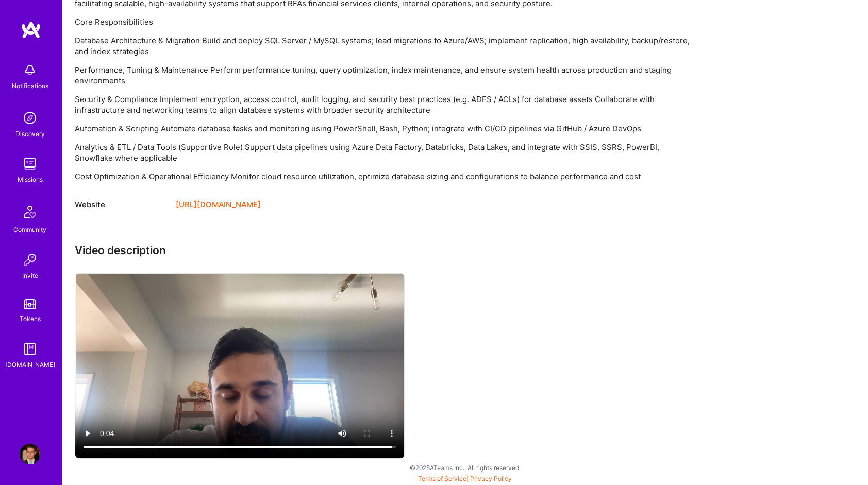 This screenshot has height=485, width=868. I want to click on div: © 2025 ATeams Inc., All rights reserved., so click(465, 467).